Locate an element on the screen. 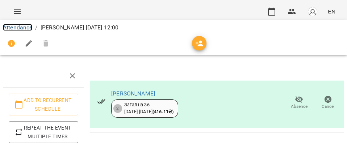  button: Absence is located at coordinates (300, 103).